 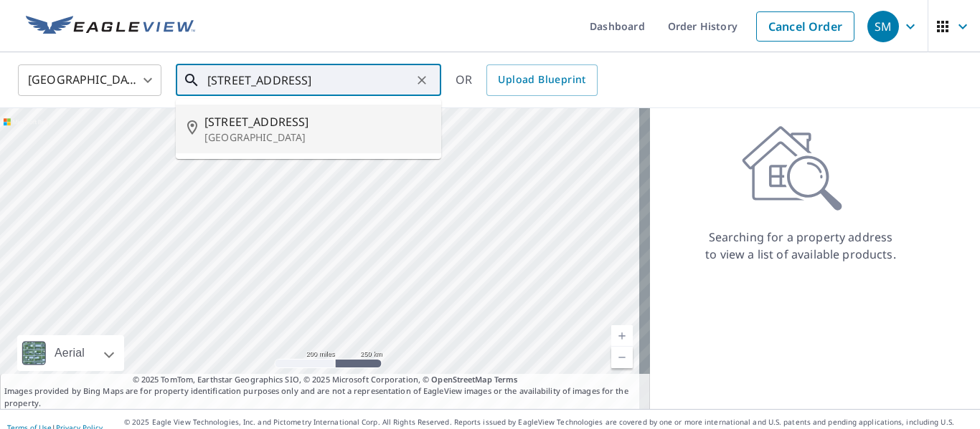 What do you see at coordinates (325, 380) in the screenshot?
I see `span: © 2025 TomTom, Earthstar Geographics SIO, © 2025 Microsoft Corporation, ©` at bounding box center [325, 380].